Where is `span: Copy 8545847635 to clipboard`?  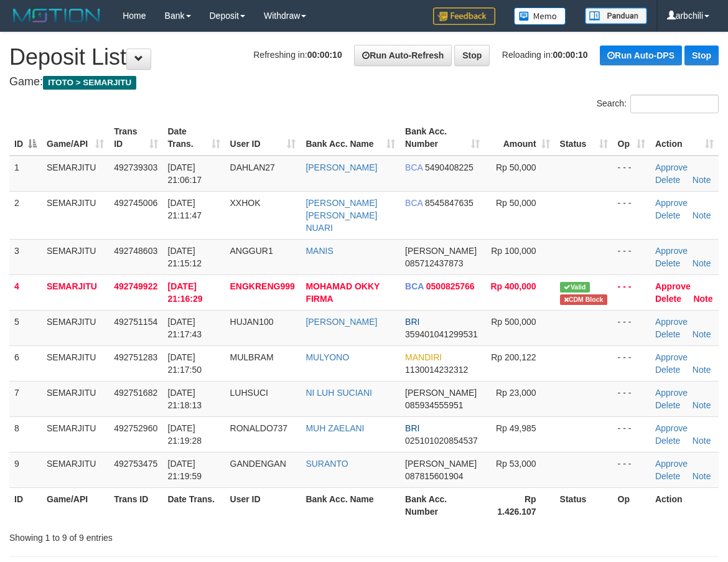 span: Copy 8545847635 to clipboard is located at coordinates (450, 203).